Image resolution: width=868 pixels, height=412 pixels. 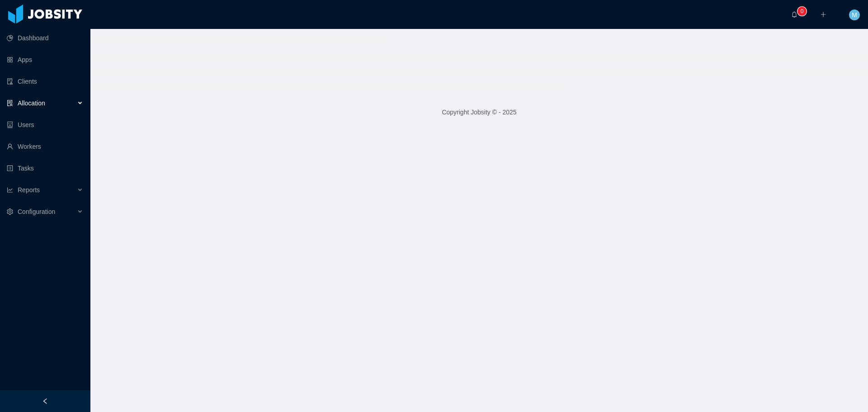 What do you see at coordinates (794, 14) in the screenshot?
I see `i: icon: bell` at bounding box center [794, 14].